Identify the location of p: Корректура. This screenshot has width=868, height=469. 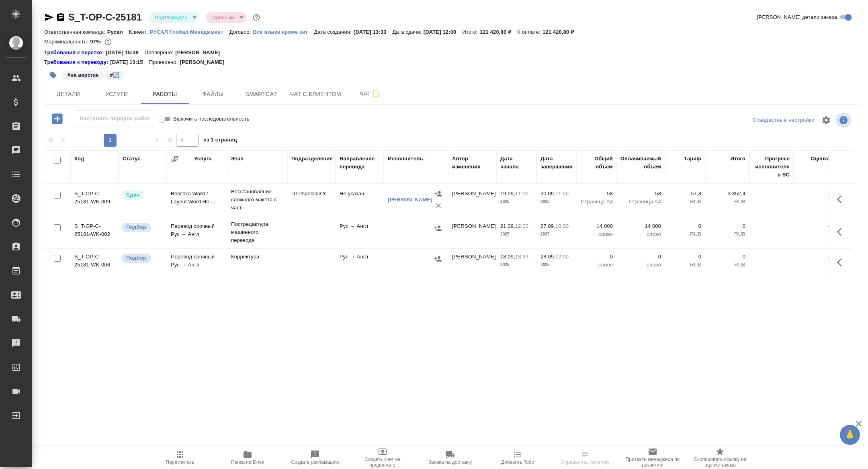
(257, 257).